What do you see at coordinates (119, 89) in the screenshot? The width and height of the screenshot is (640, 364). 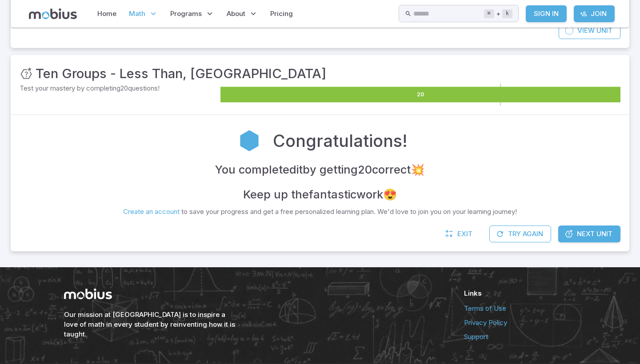 I see `p: Test your mastery by completing 20 questions!` at bounding box center [119, 89].